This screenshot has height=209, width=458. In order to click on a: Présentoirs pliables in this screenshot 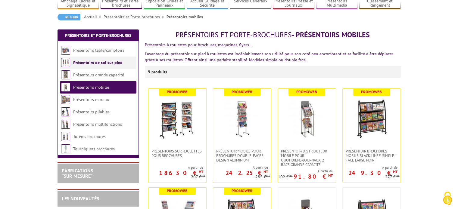, I will do `click(91, 112)`.